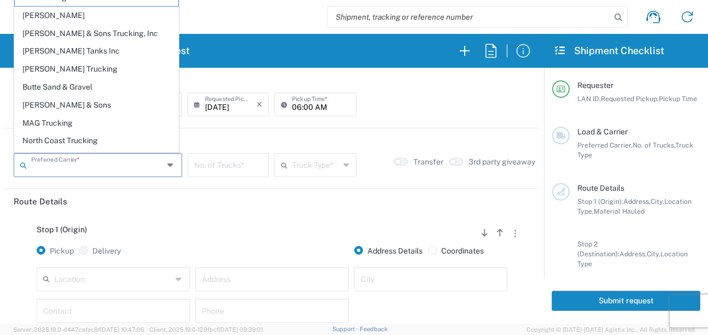 The image size is (708, 335). I want to click on label: Address Details, so click(388, 251).